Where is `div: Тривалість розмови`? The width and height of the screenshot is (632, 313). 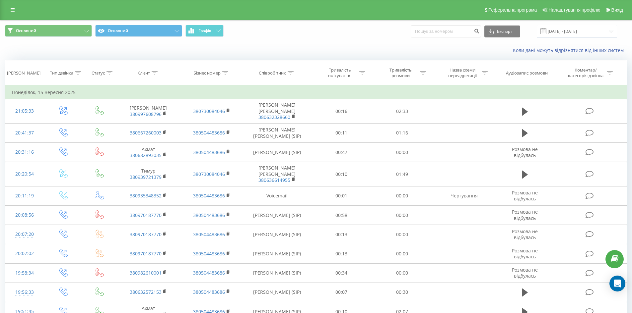 div: Тривалість розмови is located at coordinates (400, 73).